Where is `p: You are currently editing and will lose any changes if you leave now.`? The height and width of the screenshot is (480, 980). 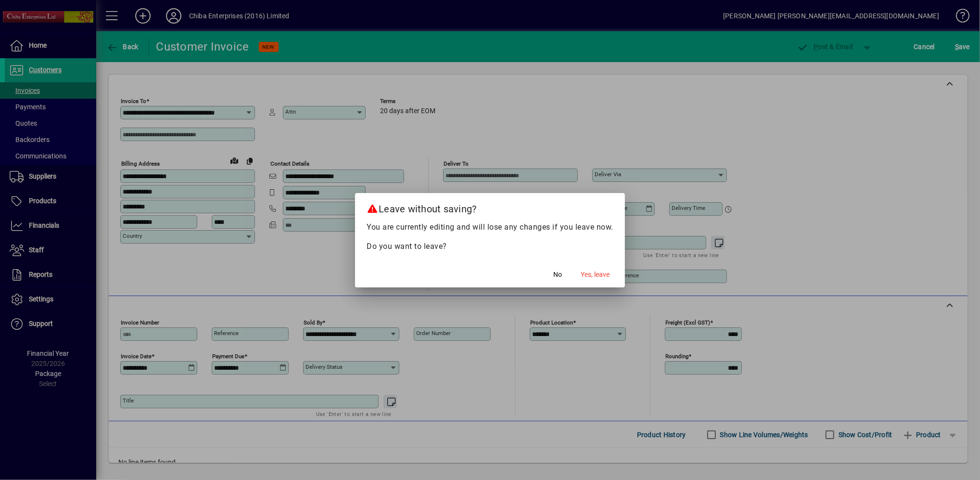
p: You are currently editing and will lose any changes if you leave now. is located at coordinates (489, 227).